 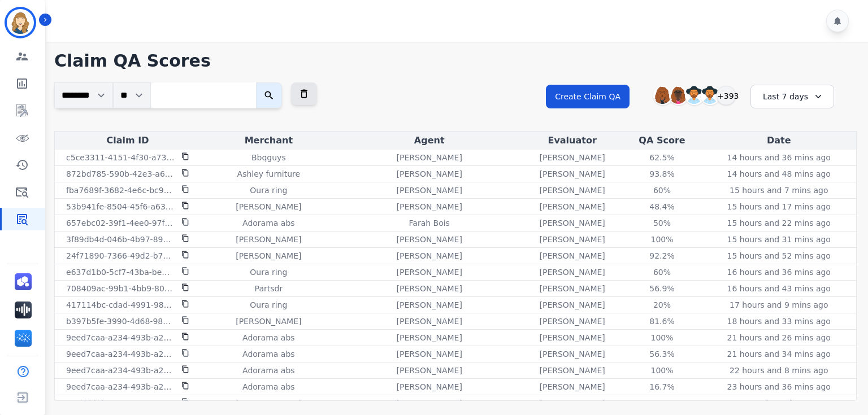 I want to click on h1: Claim QA Scores, so click(x=456, y=61).